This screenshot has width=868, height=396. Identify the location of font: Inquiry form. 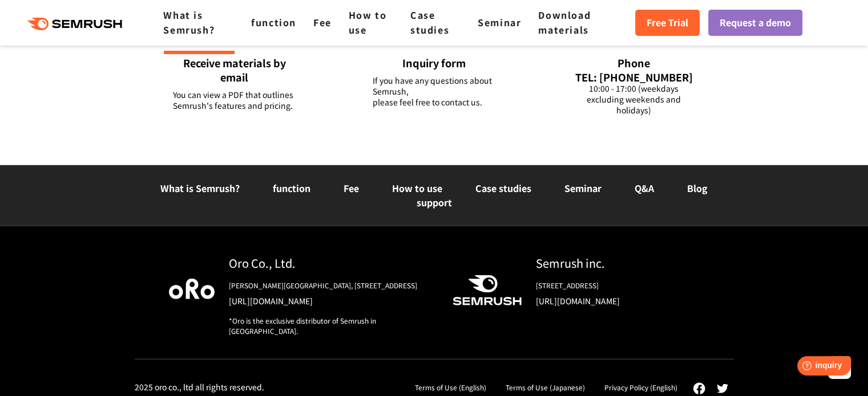
(433, 63).